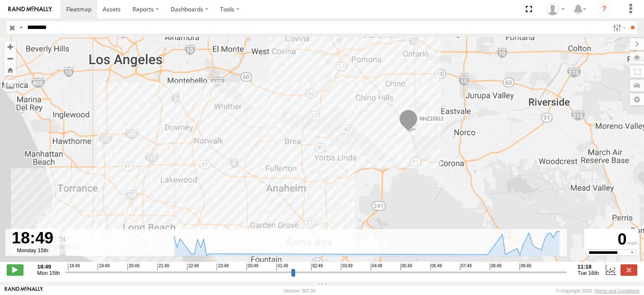 This screenshot has height=295, width=644. I want to click on span: 02:49, so click(317, 267).